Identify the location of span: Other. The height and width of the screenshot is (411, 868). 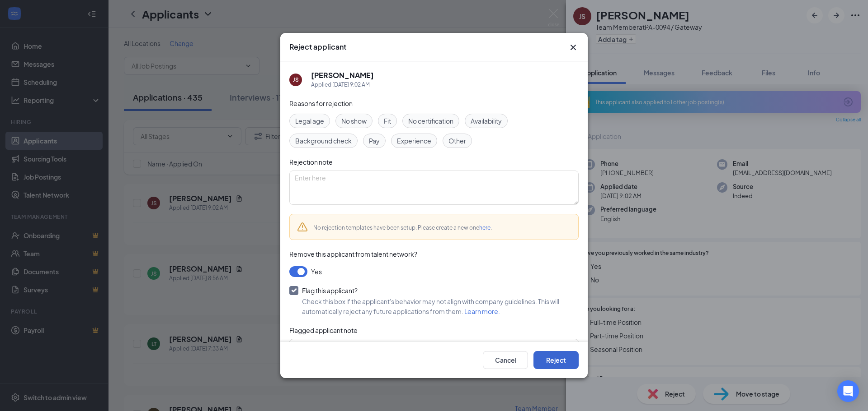
(457, 141).